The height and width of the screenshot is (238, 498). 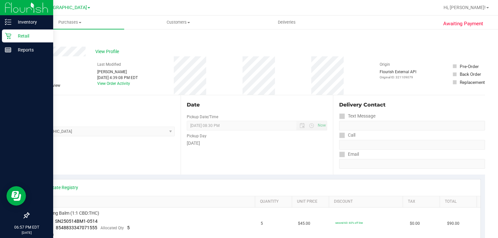 What do you see at coordinates (459, 202) in the screenshot?
I see `a: Total` at bounding box center [459, 202].